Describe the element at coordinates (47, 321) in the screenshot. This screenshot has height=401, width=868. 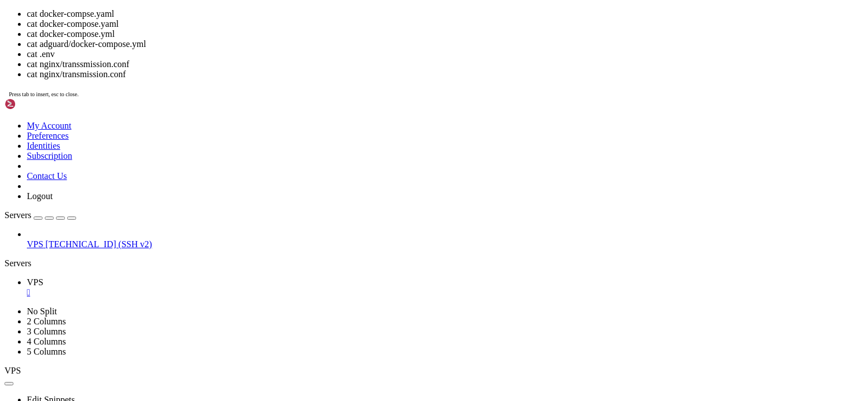
I see `a: 2 Columns` at that location.